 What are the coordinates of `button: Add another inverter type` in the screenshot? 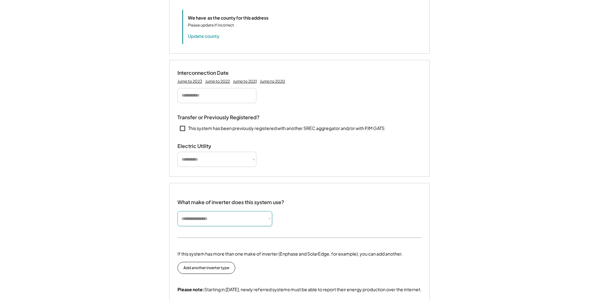 It's located at (206, 268).